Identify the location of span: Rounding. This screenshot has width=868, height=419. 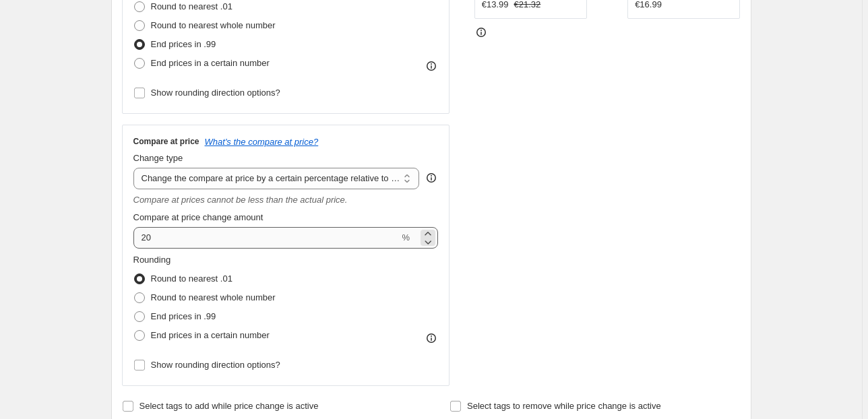
(152, 259).